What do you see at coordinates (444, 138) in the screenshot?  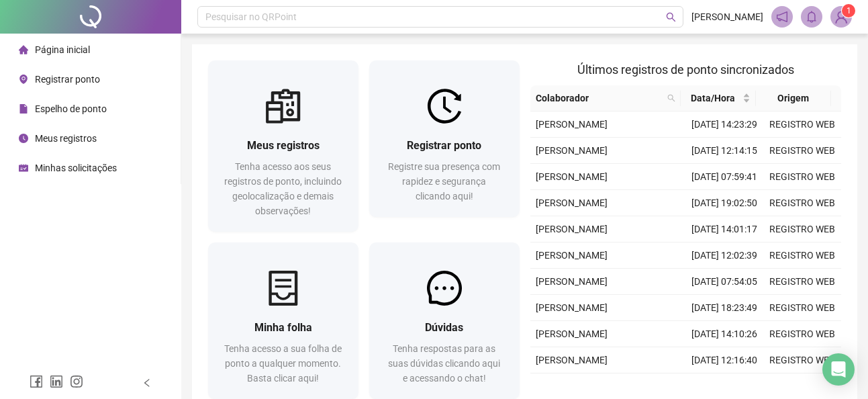 I see `a: Registrar pontoRegistre sua presença com rapidez e segurança clicando aqui!` at bounding box center [444, 138].